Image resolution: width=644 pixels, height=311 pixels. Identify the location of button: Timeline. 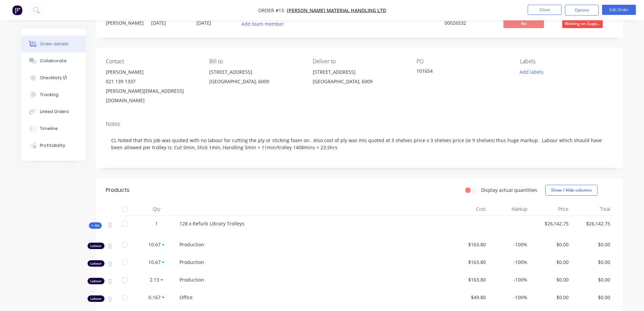
(53, 129).